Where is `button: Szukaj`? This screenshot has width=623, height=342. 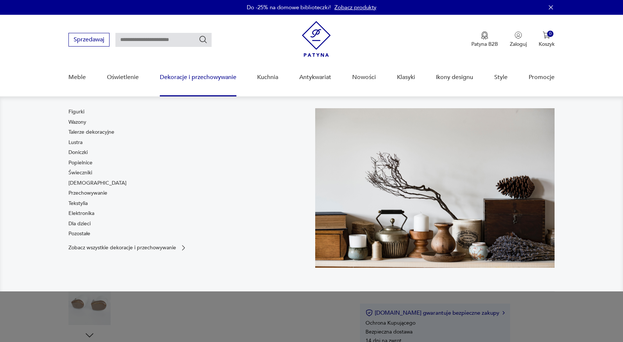 button: Szukaj is located at coordinates (203, 40).